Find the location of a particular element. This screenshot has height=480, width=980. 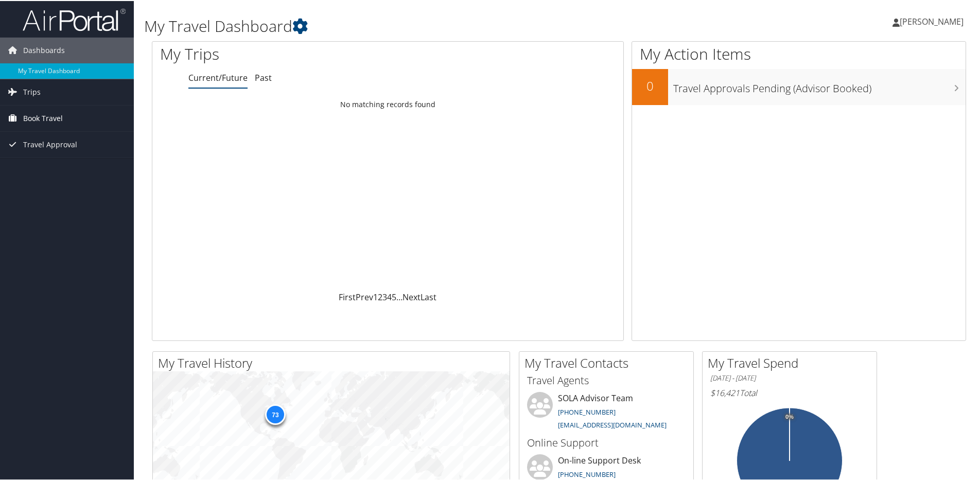

h1: My Travel Dashboard is located at coordinates (421, 25).